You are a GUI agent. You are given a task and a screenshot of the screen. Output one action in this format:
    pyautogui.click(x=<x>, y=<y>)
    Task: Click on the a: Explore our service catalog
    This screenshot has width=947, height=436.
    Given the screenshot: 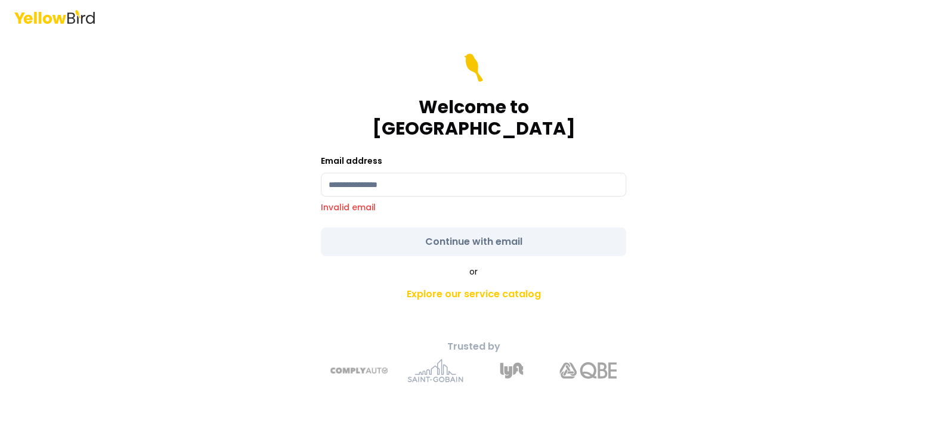 What is the action you would take?
    pyautogui.click(x=473, y=295)
    